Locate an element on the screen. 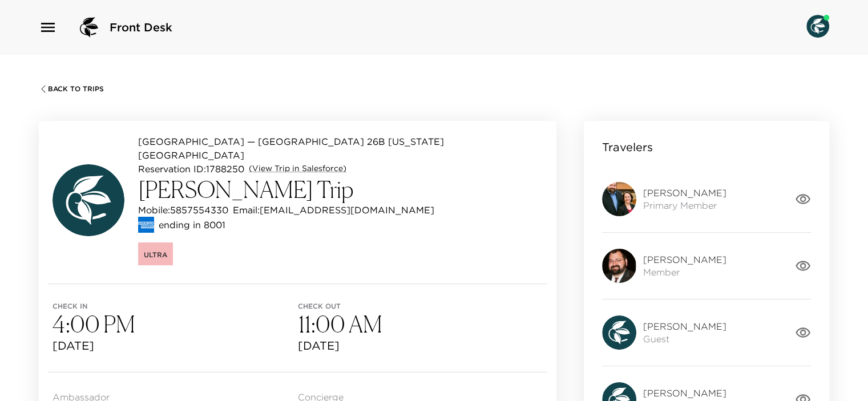 The width and height of the screenshot is (868, 401). img: credit card type is located at coordinates (146, 224).